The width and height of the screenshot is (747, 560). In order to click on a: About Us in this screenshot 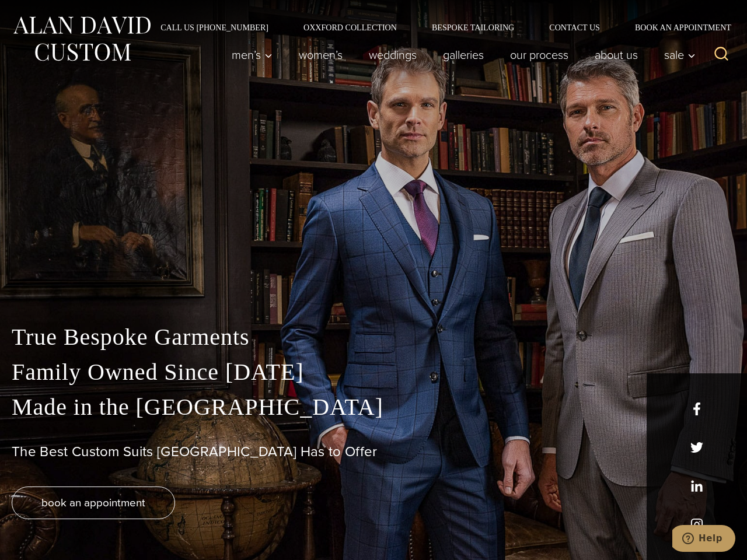, I will do `click(616, 55)`.